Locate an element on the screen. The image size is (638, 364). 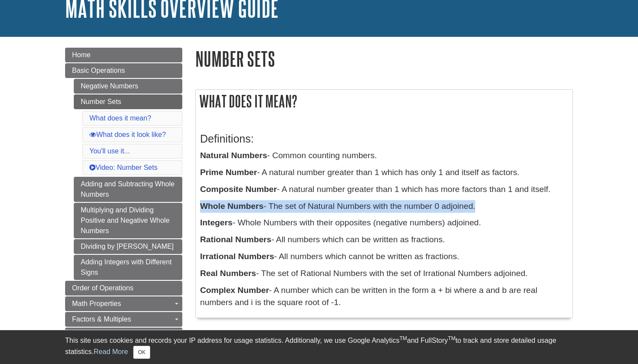
p: - A natural number greater than 1 which has more factors than 1 and itself. is located at coordinates (384, 190).